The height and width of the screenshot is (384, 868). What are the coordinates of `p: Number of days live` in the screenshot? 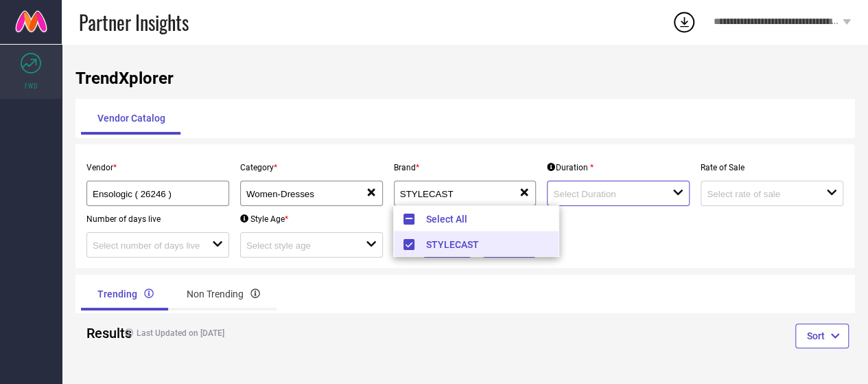 It's located at (158, 219).